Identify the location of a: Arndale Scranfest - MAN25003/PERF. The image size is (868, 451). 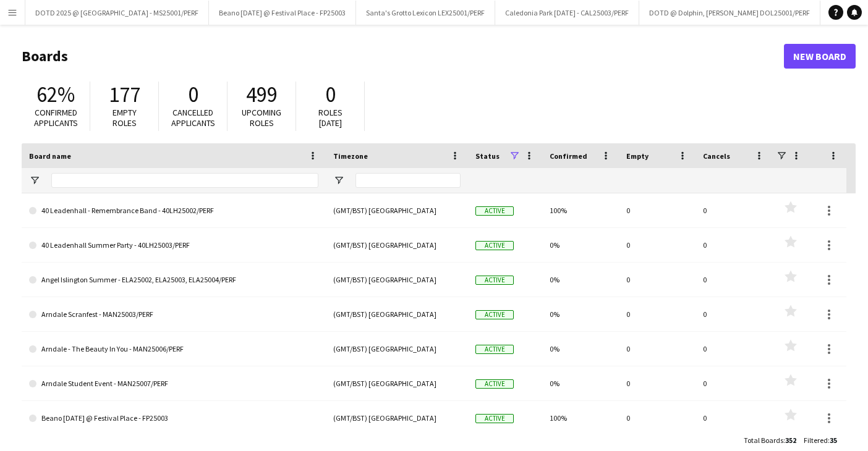
(174, 315).